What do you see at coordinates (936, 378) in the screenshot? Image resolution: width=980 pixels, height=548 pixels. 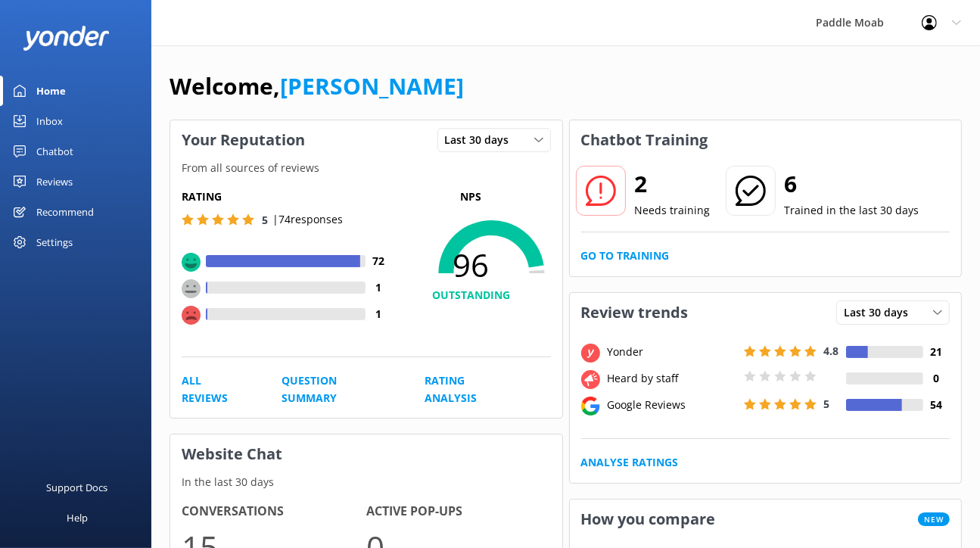 I see `h4: 0` at bounding box center [936, 378].